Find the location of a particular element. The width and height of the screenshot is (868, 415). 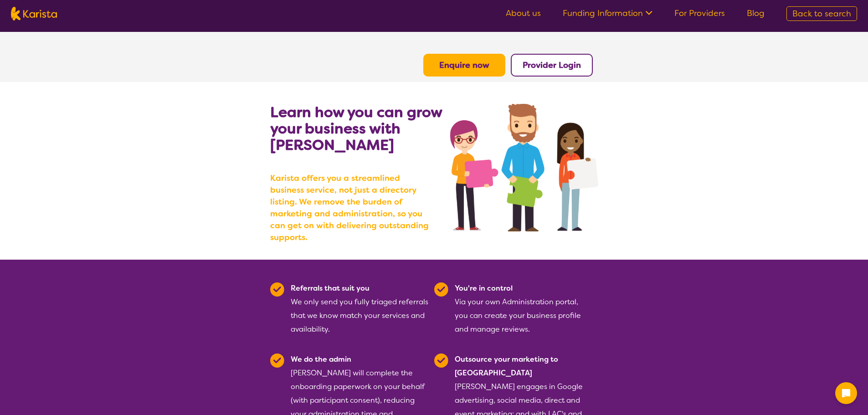

button: Enquire now is located at coordinates (464, 65).